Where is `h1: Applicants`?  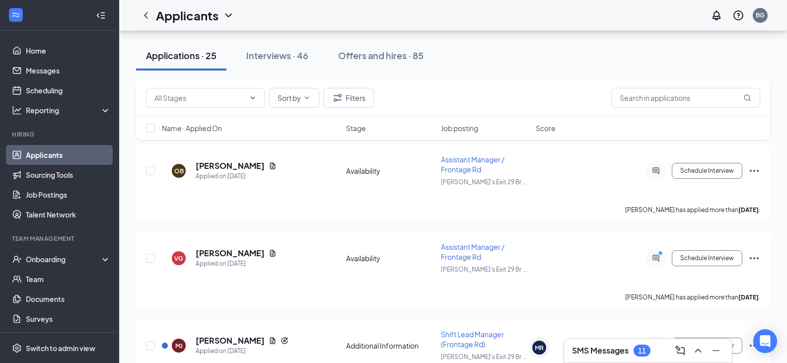
h1: Applicants is located at coordinates (187, 15).